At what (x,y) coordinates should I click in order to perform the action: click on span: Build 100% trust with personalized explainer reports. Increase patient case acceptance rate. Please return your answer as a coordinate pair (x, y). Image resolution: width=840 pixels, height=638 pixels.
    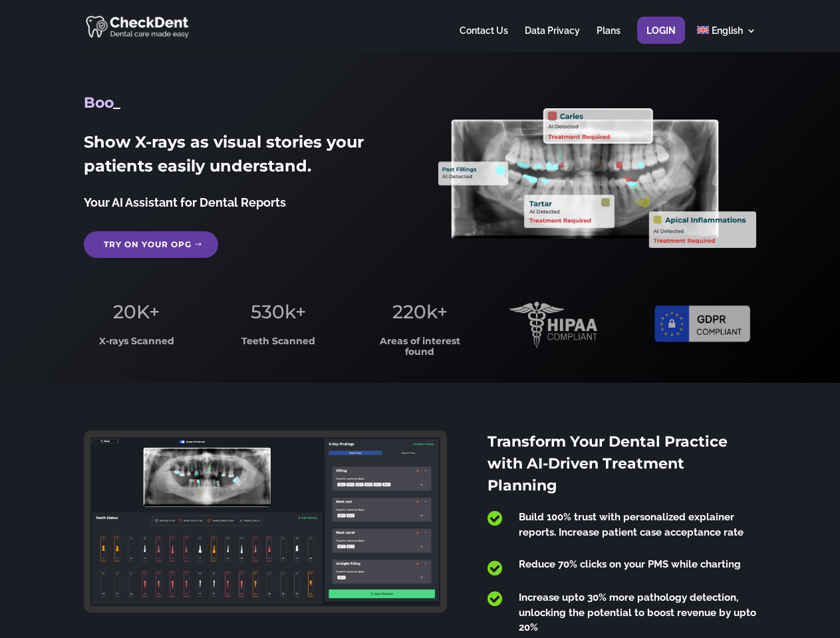
    Looking at the image, I should click on (631, 524).